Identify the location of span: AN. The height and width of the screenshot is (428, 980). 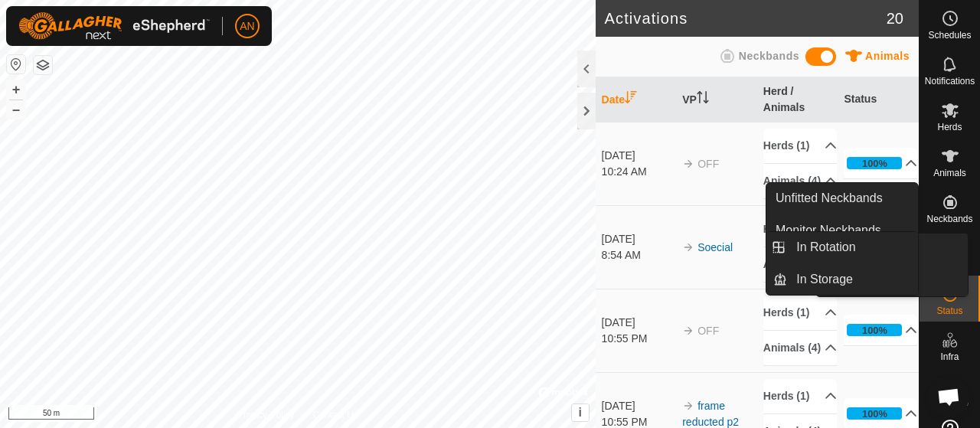
(246, 26).